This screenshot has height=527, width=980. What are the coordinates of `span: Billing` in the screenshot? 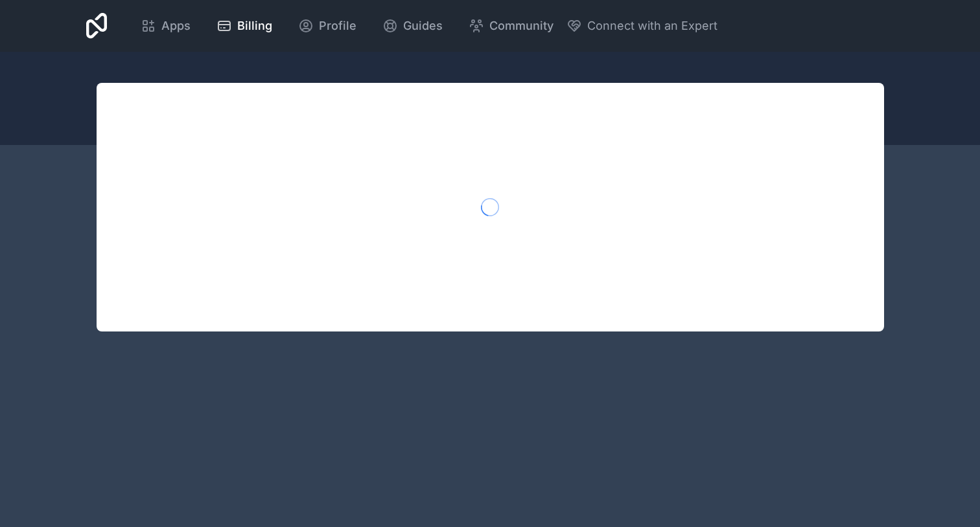 It's located at (255, 26).